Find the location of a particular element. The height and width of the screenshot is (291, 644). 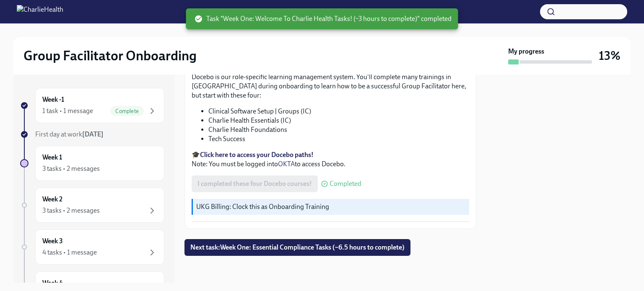

div: 4 tasks • 1 message is located at coordinates (70, 253).